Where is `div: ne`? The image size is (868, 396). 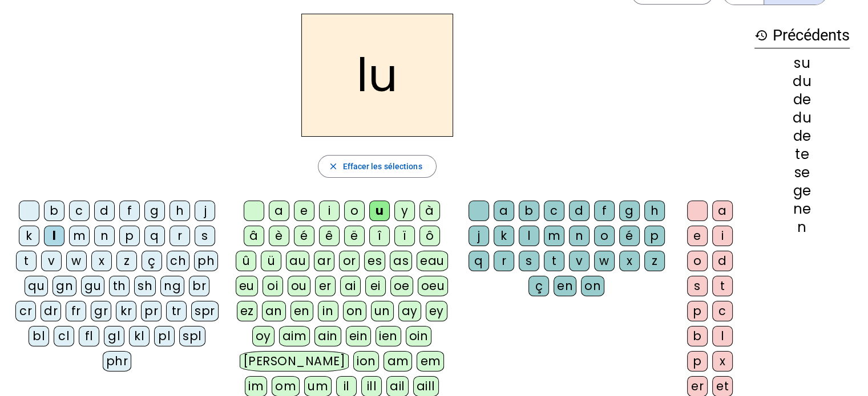
div: ne is located at coordinates (801, 209).